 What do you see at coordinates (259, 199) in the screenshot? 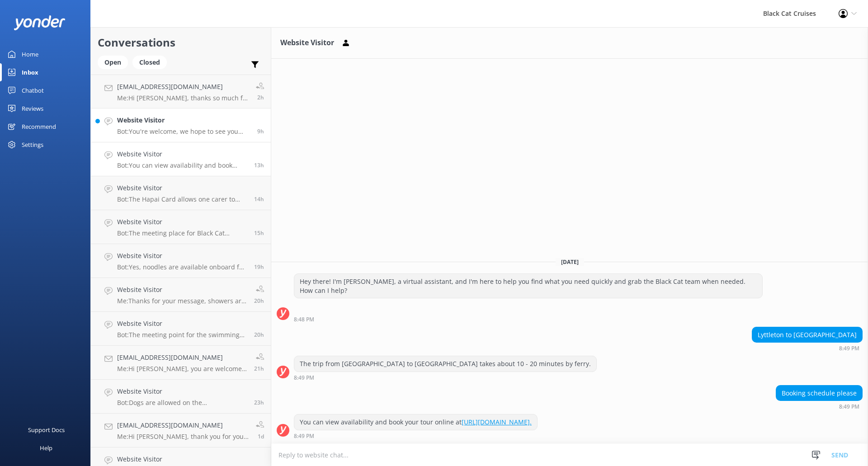
I see `span: Oct 12 2025 08:19pm (UTC +13:00) Pacific/Auckland` at bounding box center [259, 199].